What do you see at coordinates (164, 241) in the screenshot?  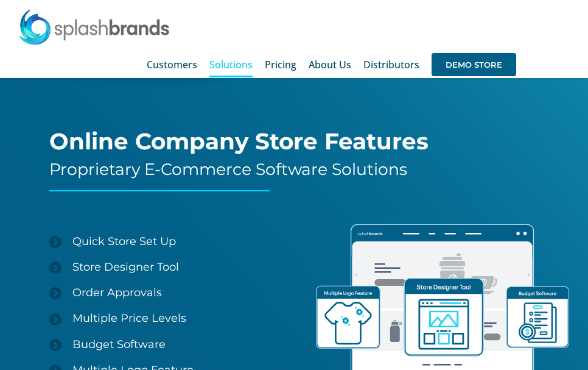 I see `a: Quick Store Set Up` at bounding box center [164, 241].